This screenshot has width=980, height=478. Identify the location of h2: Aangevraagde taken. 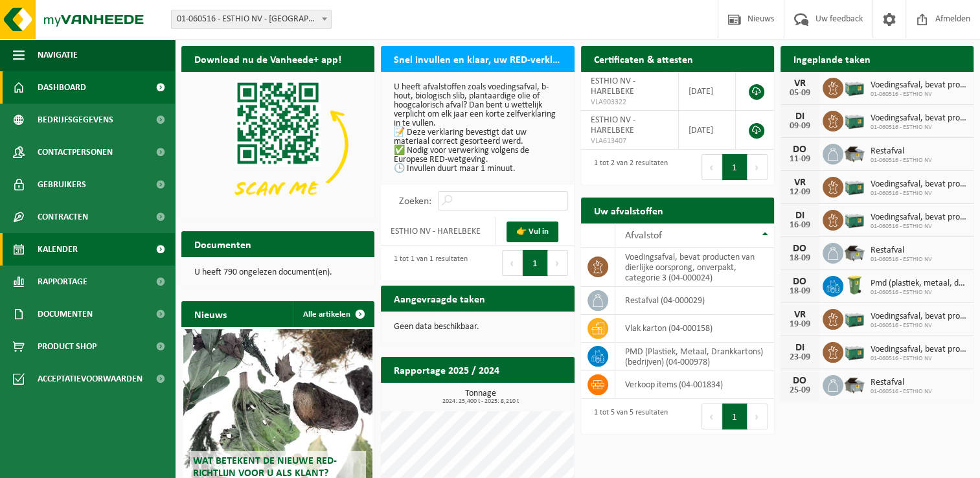
(439, 298).